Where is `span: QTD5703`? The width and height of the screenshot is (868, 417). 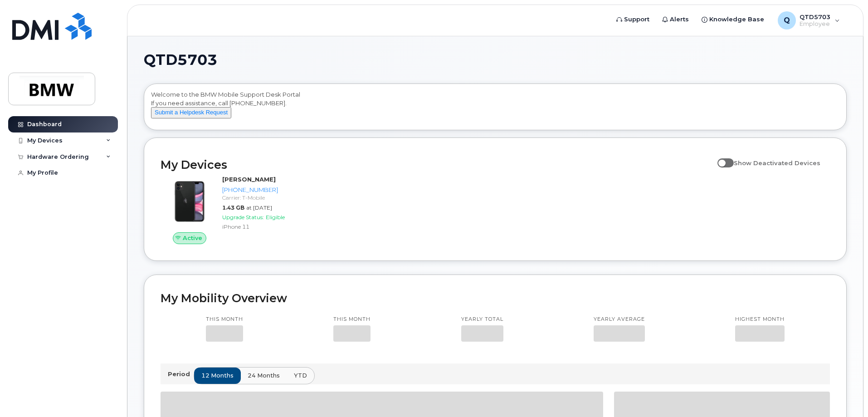 span: QTD5703 is located at coordinates (180, 60).